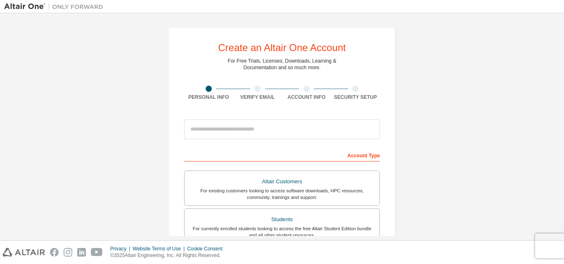 The height and width of the screenshot is (264, 564). Describe the element at coordinates (81, 252) in the screenshot. I see `img: linkedin.svg` at that location.